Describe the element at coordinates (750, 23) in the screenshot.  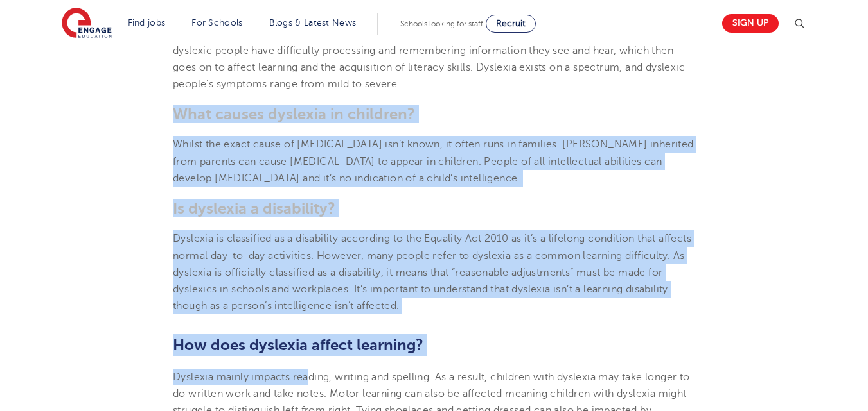
I see `a: Sign up` at that location.